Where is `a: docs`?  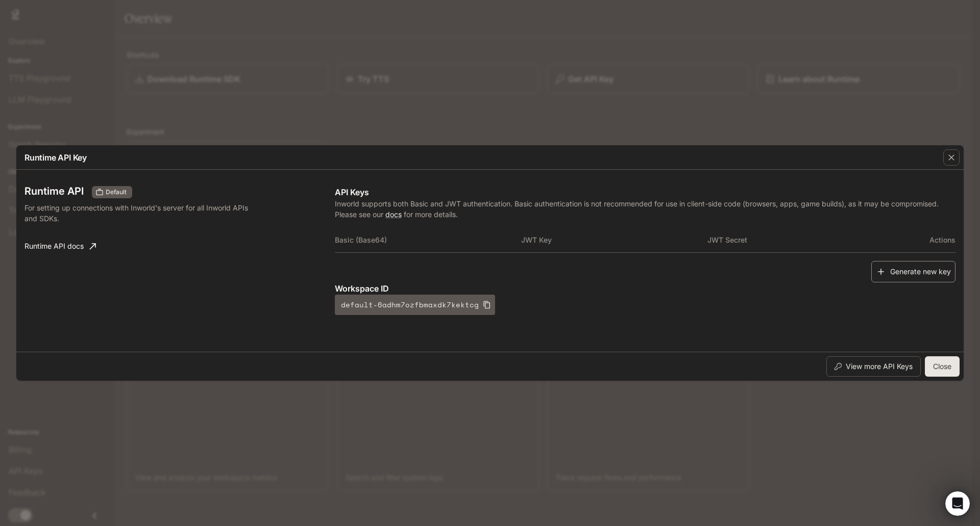 a: docs is located at coordinates (394, 214).